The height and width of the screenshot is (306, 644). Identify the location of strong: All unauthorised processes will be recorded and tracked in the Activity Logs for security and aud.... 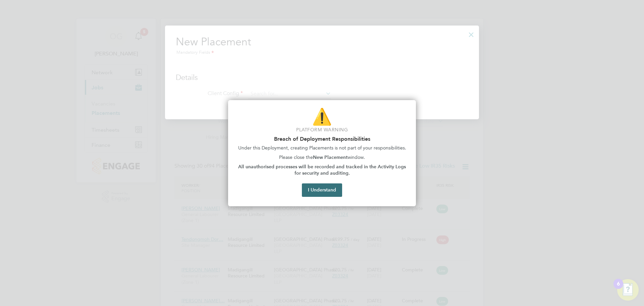
(322, 170).